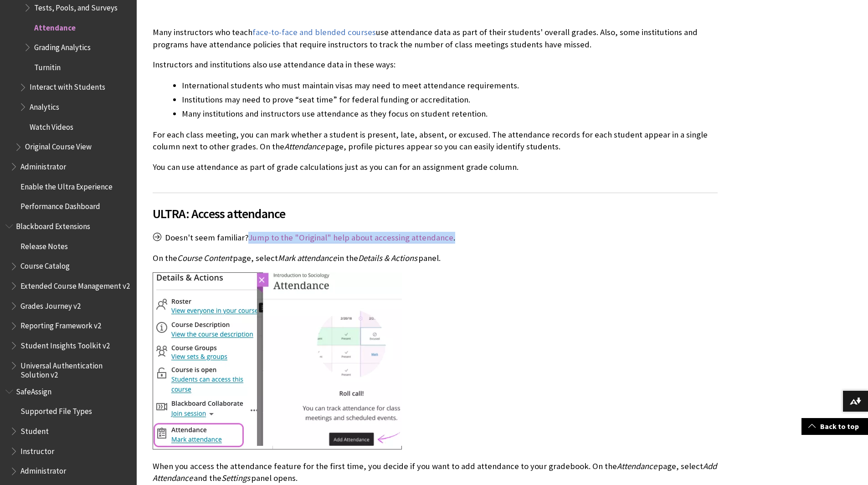 The width and height of the screenshot is (868, 485). What do you see at coordinates (435, 258) in the screenshot?
I see `p: On the page, select in the panel.` at bounding box center [435, 258].